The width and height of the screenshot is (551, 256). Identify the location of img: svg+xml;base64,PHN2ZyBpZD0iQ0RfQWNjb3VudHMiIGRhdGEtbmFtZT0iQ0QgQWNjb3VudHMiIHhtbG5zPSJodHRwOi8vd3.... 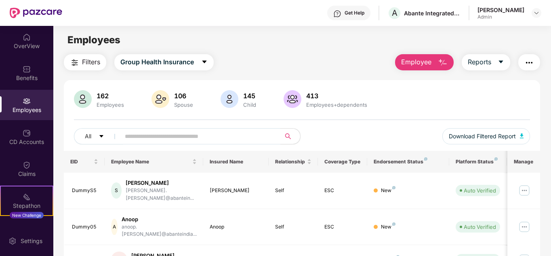
(27, 133).